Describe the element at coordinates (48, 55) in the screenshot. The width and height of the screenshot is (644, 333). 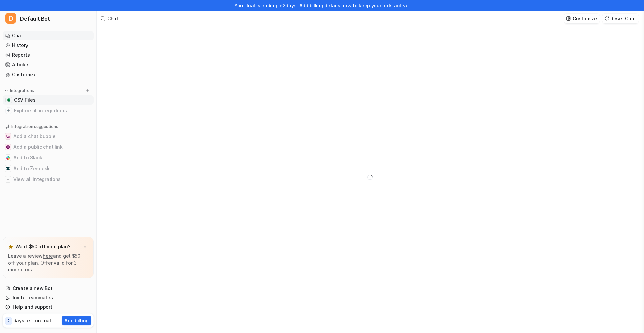
I see `a: Reports` at that location.